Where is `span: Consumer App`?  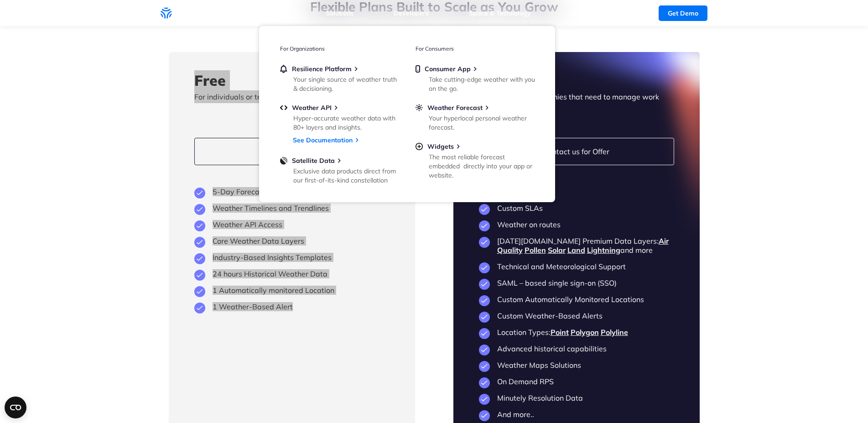
span: Consumer App is located at coordinates (448, 69).